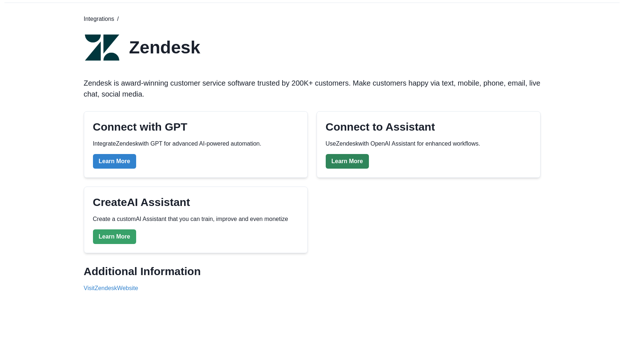 The width and height of the screenshot is (624, 364). I want to click on h2: Create AI Assistant, so click(142, 202).